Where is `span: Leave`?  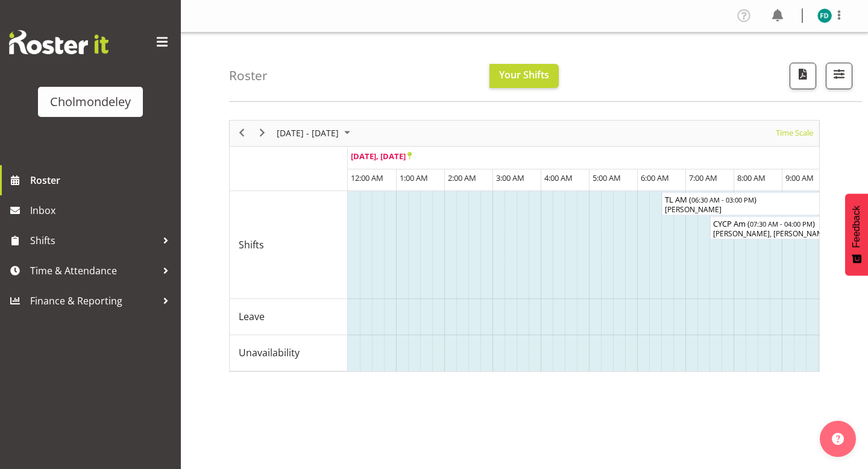
span: Leave is located at coordinates (251, 317).